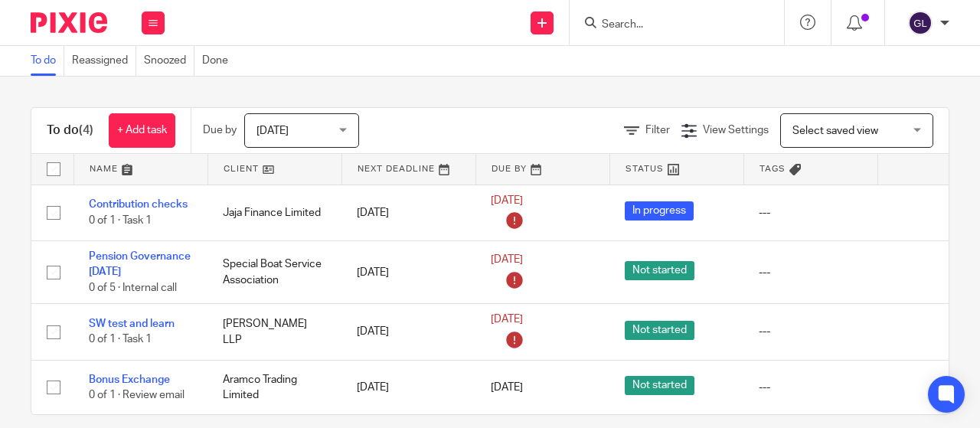  I want to click on a: Contribution checks, so click(138, 205).